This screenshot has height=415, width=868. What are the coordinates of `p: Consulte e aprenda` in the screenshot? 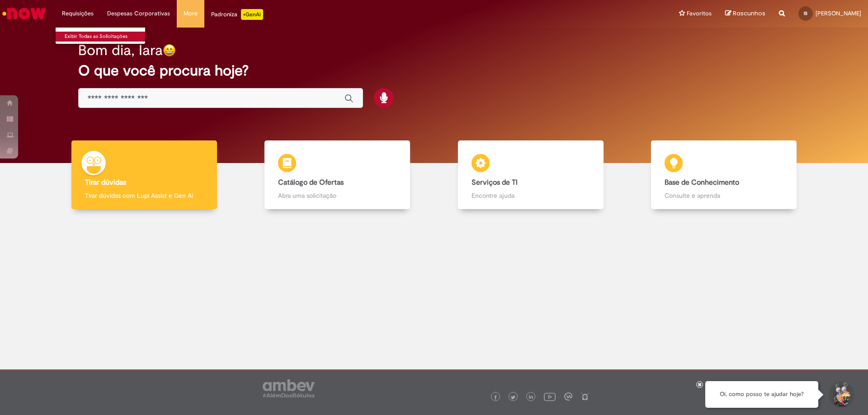 It's located at (724, 196).